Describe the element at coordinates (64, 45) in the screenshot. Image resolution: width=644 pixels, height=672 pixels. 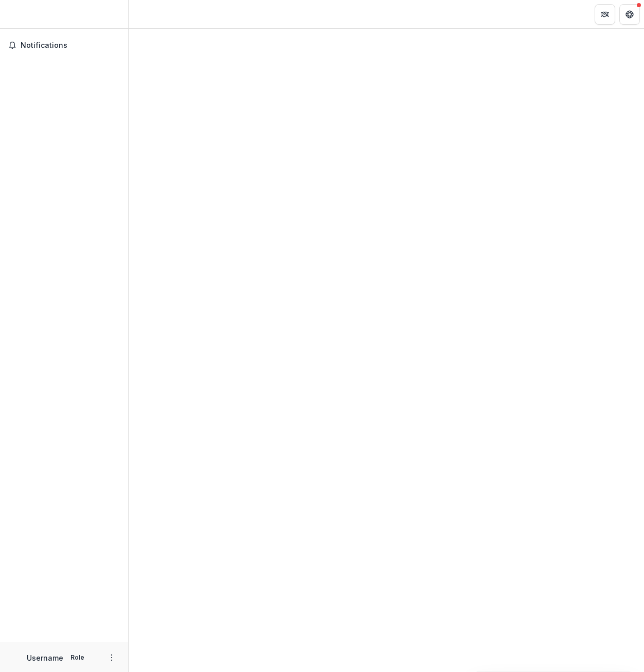
I see `button: Notifications` at that location.